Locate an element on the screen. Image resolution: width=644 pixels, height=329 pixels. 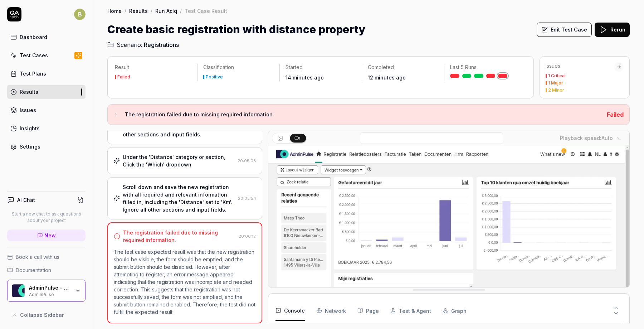
h1: Create basic registration with distance property is located at coordinates (236, 29).